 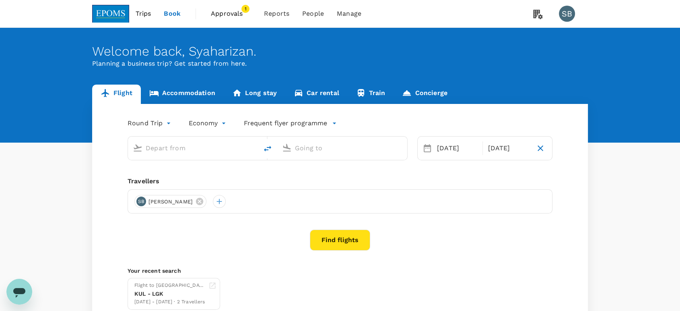 I want to click on button: Find flights, so click(x=340, y=240).